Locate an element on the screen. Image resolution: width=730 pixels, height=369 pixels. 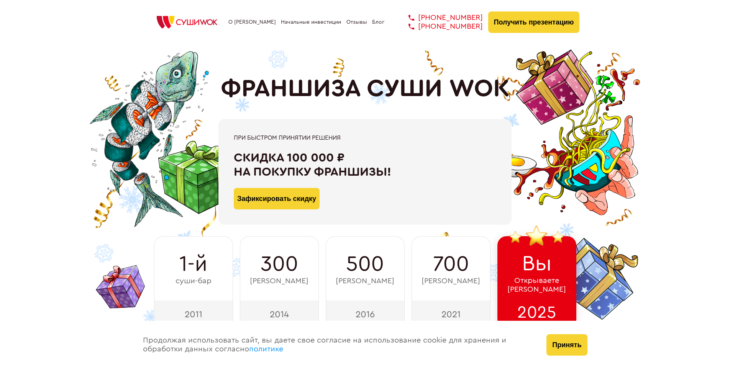
span: суши-бар is located at coordinates (194, 281).